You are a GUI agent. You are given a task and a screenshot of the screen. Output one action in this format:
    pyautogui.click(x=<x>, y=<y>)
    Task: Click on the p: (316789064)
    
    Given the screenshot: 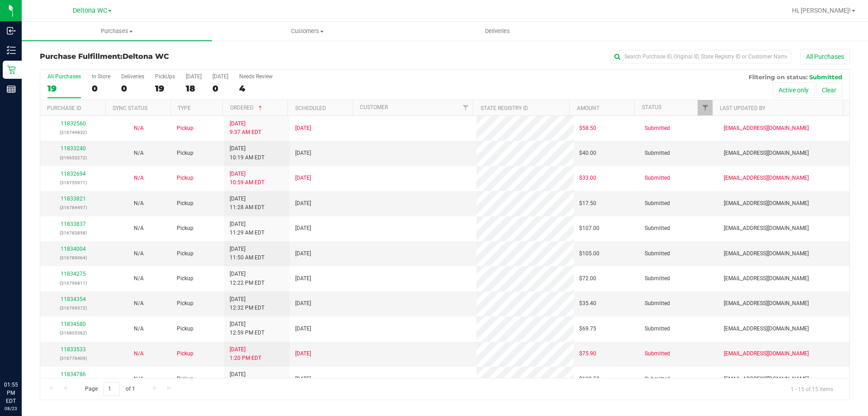 What is the action you would take?
    pyautogui.click(x=72, y=258)
    